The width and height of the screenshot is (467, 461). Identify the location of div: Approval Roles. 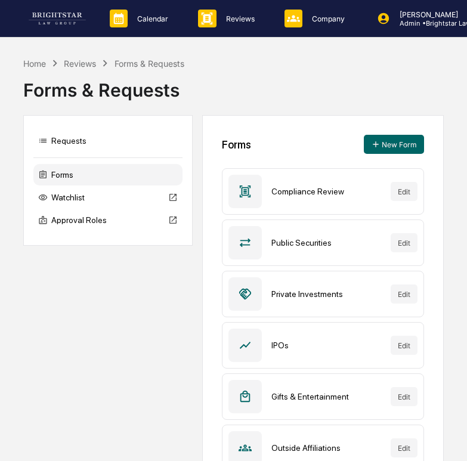
(108, 220).